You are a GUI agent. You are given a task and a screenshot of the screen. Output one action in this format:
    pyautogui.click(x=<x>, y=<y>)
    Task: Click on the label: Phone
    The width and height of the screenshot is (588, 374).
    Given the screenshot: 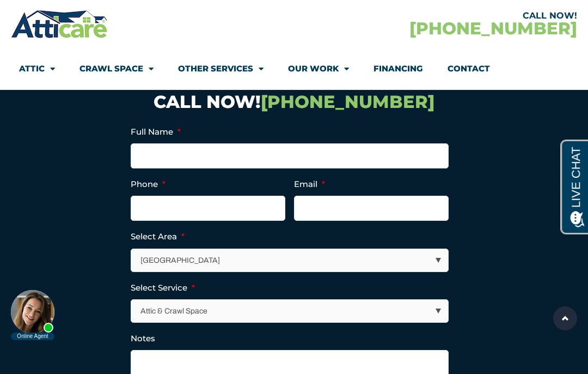 What is the action you would take?
    pyautogui.click(x=148, y=184)
    